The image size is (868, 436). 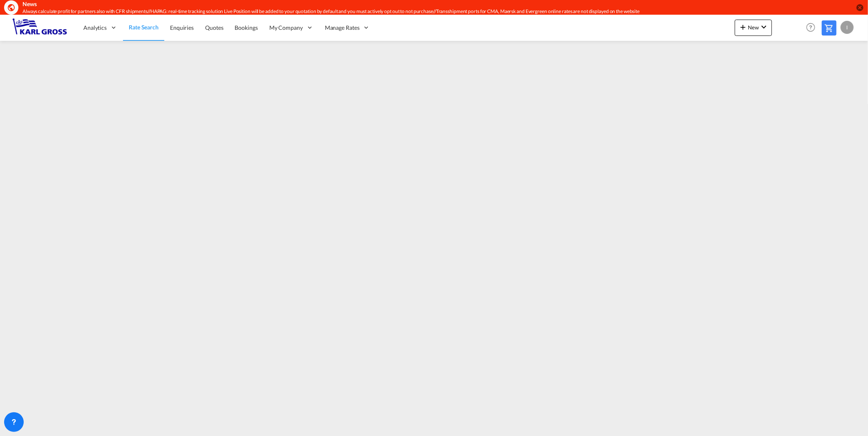 What do you see at coordinates (246, 27) in the screenshot?
I see `a: Bookings` at bounding box center [246, 27].